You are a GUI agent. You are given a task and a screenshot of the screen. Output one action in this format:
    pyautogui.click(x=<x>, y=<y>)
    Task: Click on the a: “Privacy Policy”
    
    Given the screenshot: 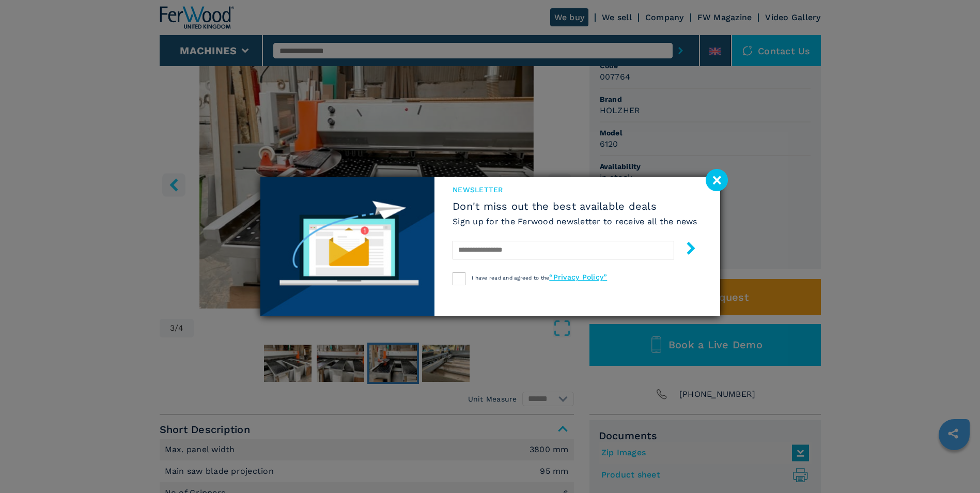 What is the action you would take?
    pyautogui.click(x=578, y=277)
    